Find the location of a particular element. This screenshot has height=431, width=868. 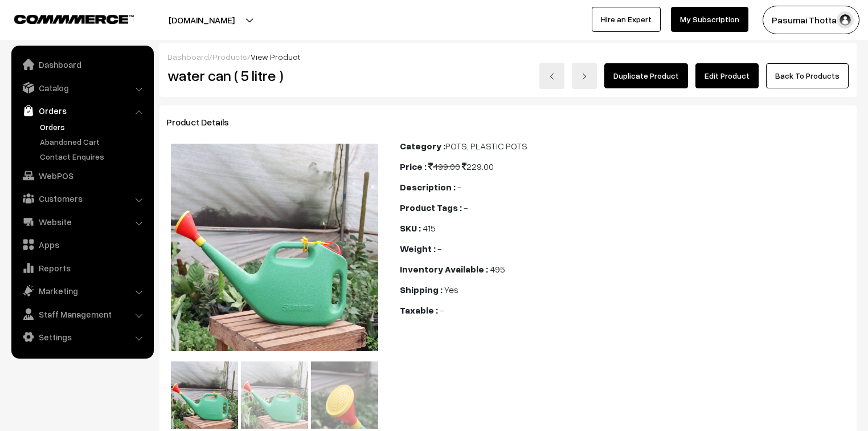

span: 415 is located at coordinates (429, 228).